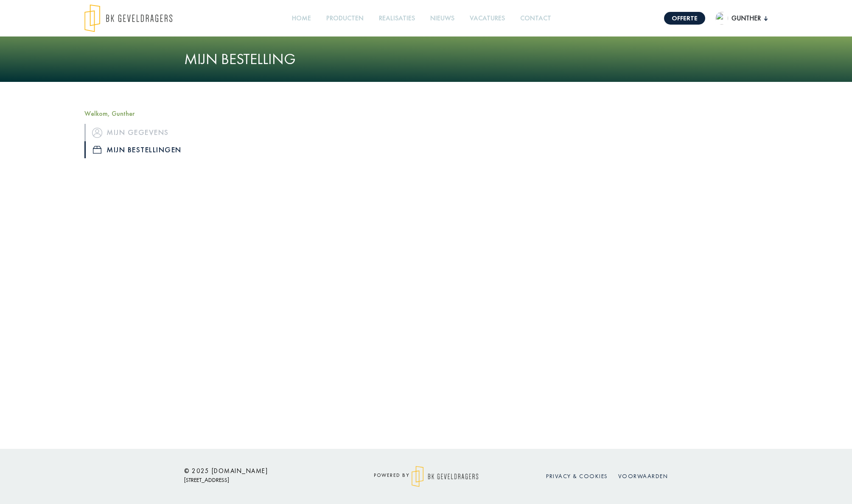 Image resolution: width=852 pixels, height=504 pixels. What do you see at coordinates (684, 18) in the screenshot?
I see `a: Offerte` at bounding box center [684, 18].